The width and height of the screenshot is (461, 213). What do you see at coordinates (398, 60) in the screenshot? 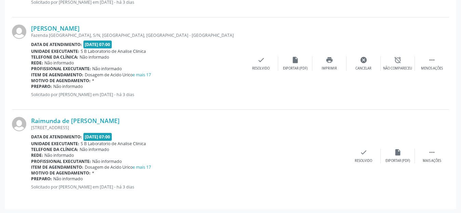
I see `i: alarm_off` at bounding box center [398, 60].